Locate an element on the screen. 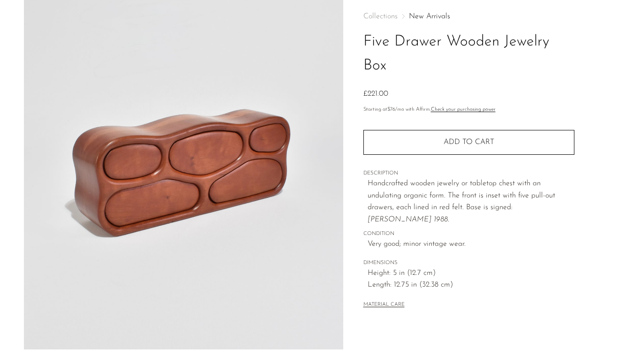  nav: Breadcrumbs is located at coordinates (469, 16).